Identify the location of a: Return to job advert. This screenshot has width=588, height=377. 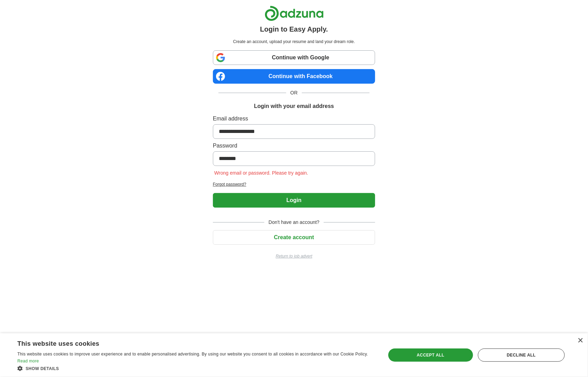
(294, 256).